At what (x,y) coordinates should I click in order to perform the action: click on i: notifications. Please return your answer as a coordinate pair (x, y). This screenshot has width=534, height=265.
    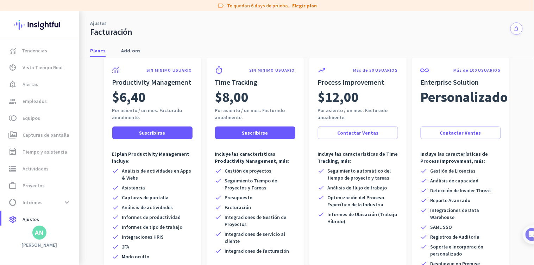
    Looking at the image, I should click on (516, 28).